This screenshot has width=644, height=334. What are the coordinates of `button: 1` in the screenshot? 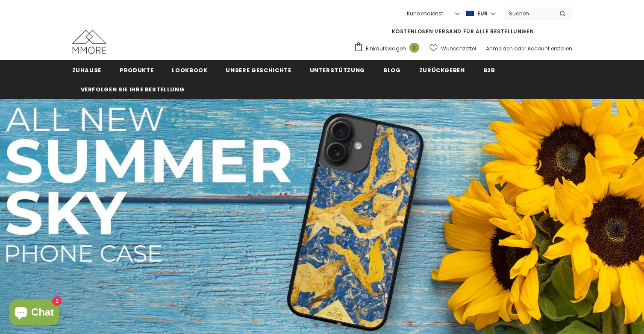 It's located at (306, 325).